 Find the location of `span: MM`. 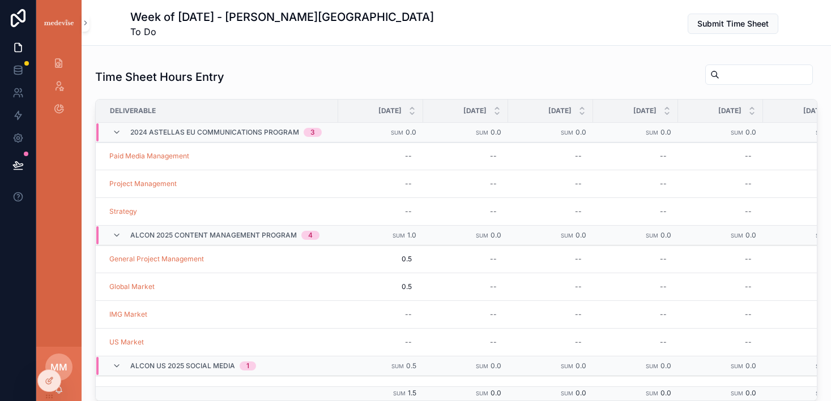

span: MM is located at coordinates (59, 367).